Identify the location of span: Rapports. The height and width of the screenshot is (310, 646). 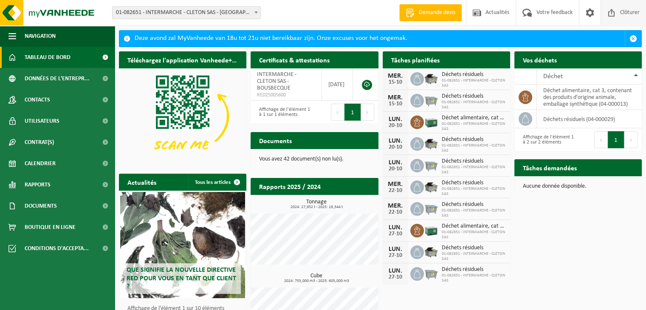
(37, 185).